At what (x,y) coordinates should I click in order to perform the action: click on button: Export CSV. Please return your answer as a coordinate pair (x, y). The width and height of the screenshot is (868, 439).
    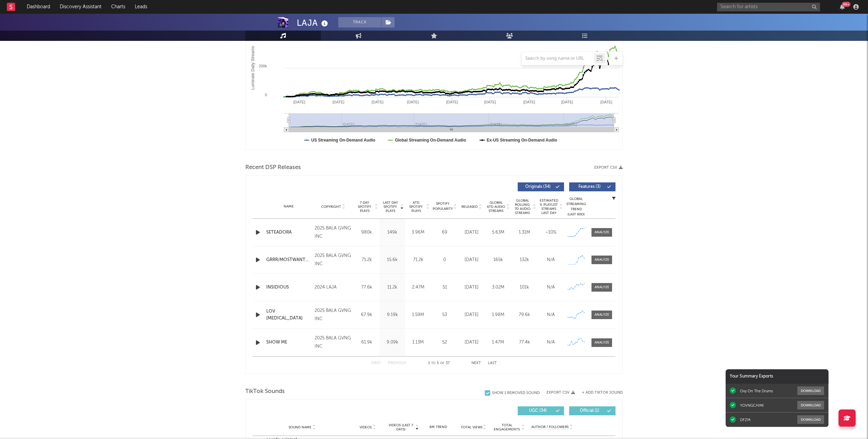
    Looking at the image, I should click on (608, 167).